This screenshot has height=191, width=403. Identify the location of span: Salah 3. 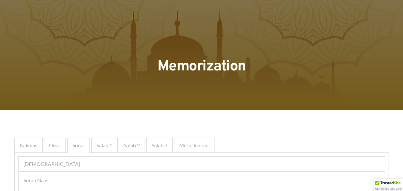
(159, 145).